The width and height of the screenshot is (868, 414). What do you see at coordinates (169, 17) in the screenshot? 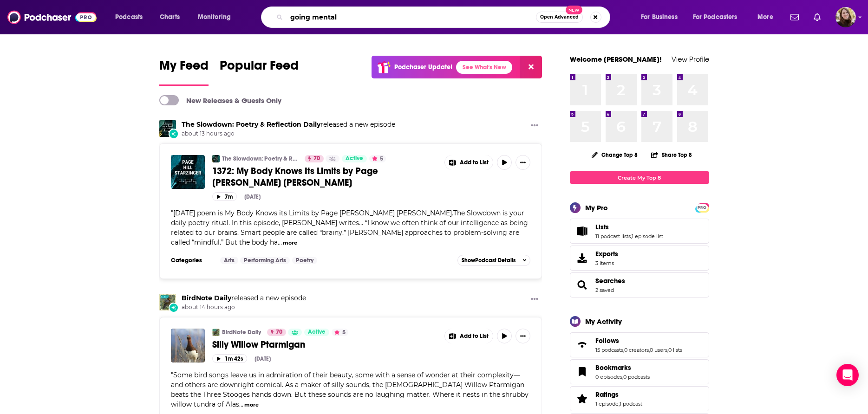
I see `span: Charts` at bounding box center [169, 17].